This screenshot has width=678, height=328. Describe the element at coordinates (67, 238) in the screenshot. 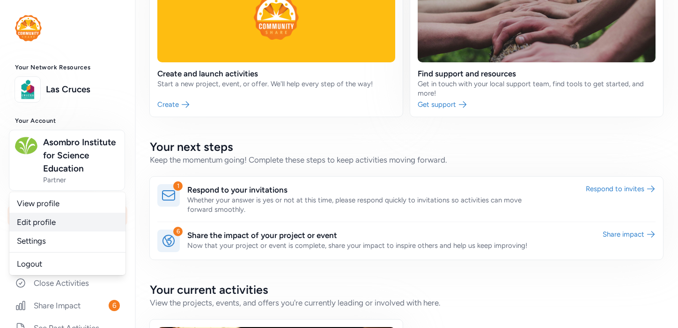

I see `a: Respond to Invites1` at that location.